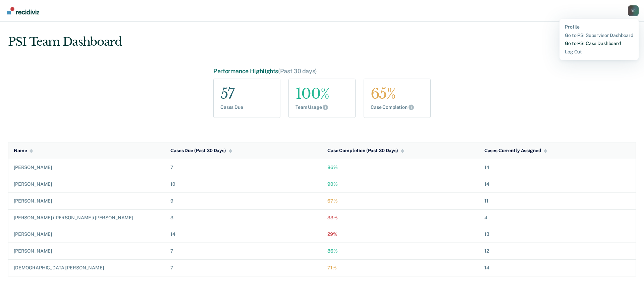 This screenshot has width=644, height=306. What do you see at coordinates (516, 150) in the screenshot?
I see `div: Cases Currently Assigned` at bounding box center [516, 150].